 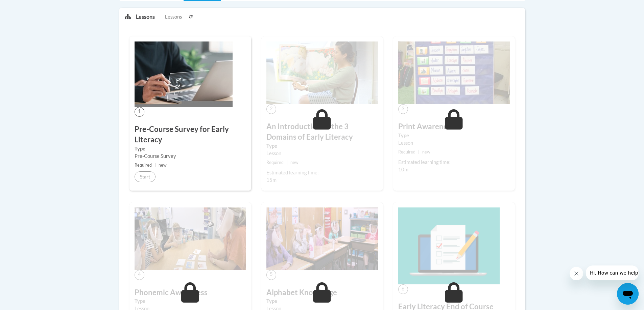 I want to click on span: 1, so click(x=139, y=112).